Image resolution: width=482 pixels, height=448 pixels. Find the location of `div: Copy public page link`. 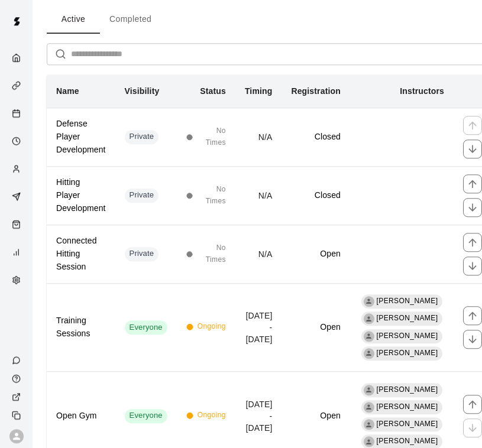

div: Copy public page link is located at coordinates (17, 414).